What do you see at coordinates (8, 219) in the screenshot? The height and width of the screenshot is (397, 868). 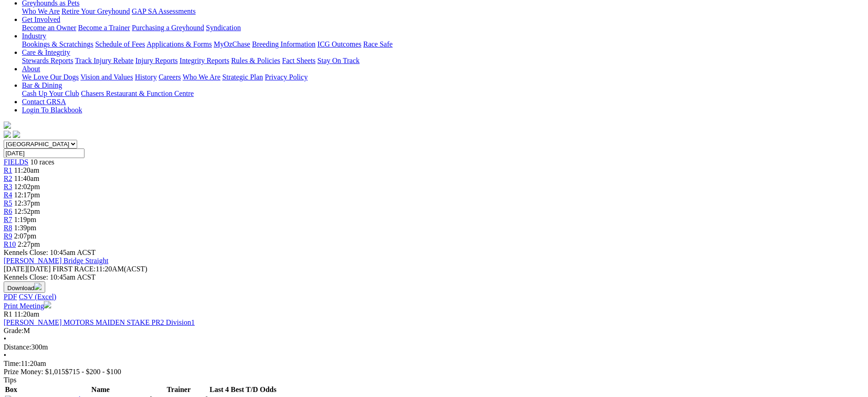 I see `a: R7` at bounding box center [8, 219].